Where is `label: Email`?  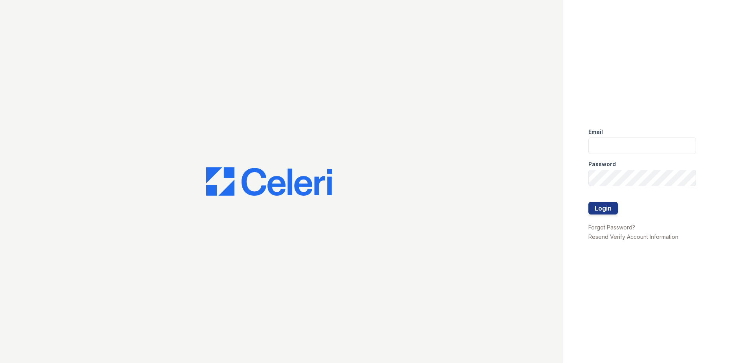 label: Email is located at coordinates (596, 132).